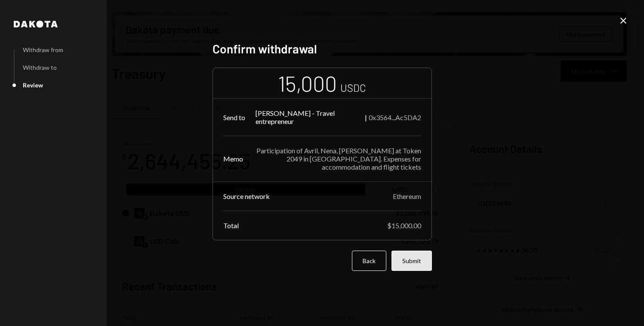 This screenshot has width=644, height=326. I want to click on div: Ethereum, so click(407, 196).